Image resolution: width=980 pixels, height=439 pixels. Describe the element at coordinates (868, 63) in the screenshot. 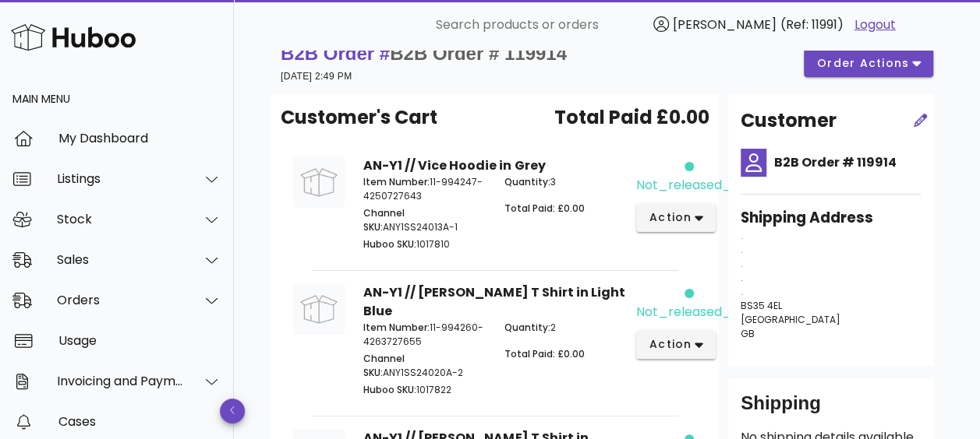

I see `button: order actions` at that location.